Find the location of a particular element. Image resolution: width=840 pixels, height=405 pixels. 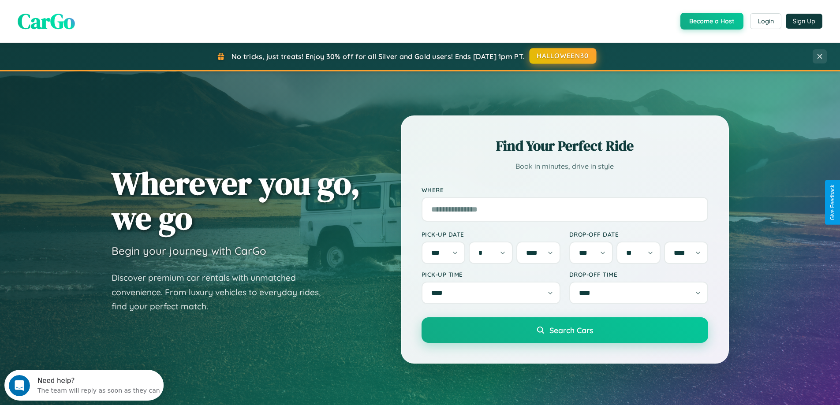

div: The team will reply as soon as they can is located at coordinates (94, 19).